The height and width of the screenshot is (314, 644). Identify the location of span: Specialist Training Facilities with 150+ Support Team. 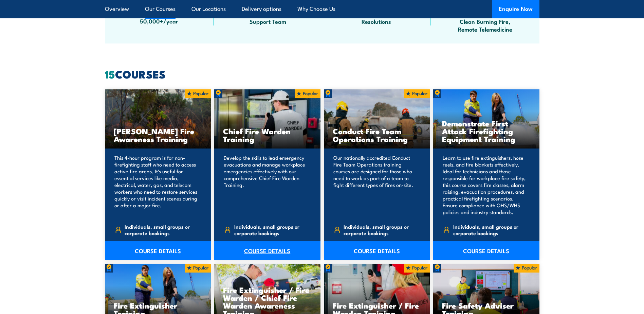
(268, 13).